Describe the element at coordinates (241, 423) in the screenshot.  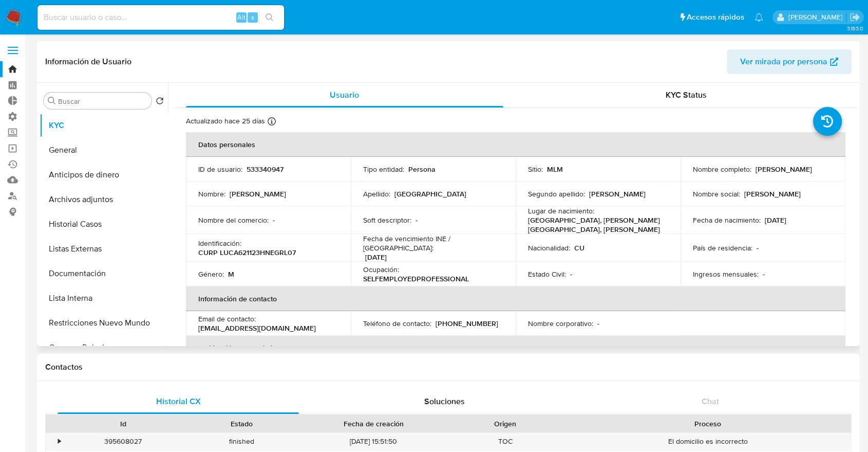
I see `div: Estado` at that location.